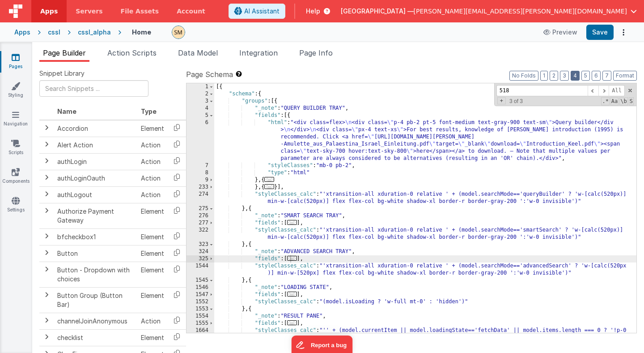  Describe the element at coordinates (200, 309) in the screenshot. I see `div: 1553` at that location.